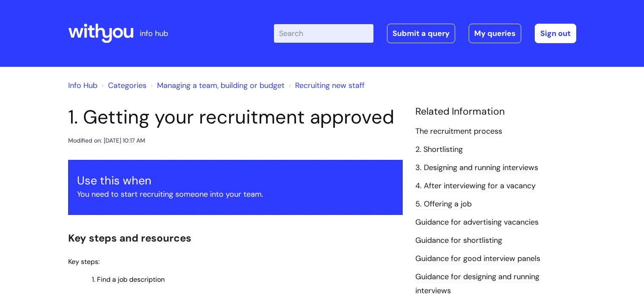 The width and height of the screenshot is (644, 294). Describe the element at coordinates (459, 241) in the screenshot. I see `a: Guidance for shortlisting` at that location.